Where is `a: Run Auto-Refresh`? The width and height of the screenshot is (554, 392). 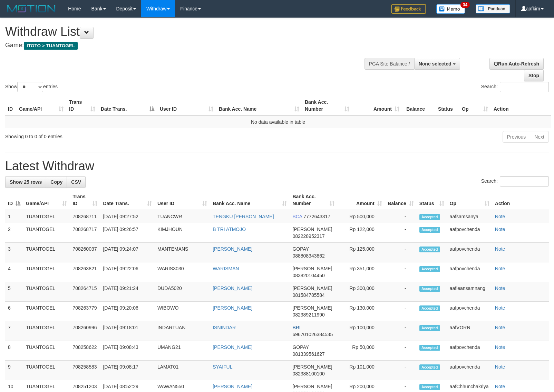
a: Run Auto-Refresh is located at coordinates (516, 64).